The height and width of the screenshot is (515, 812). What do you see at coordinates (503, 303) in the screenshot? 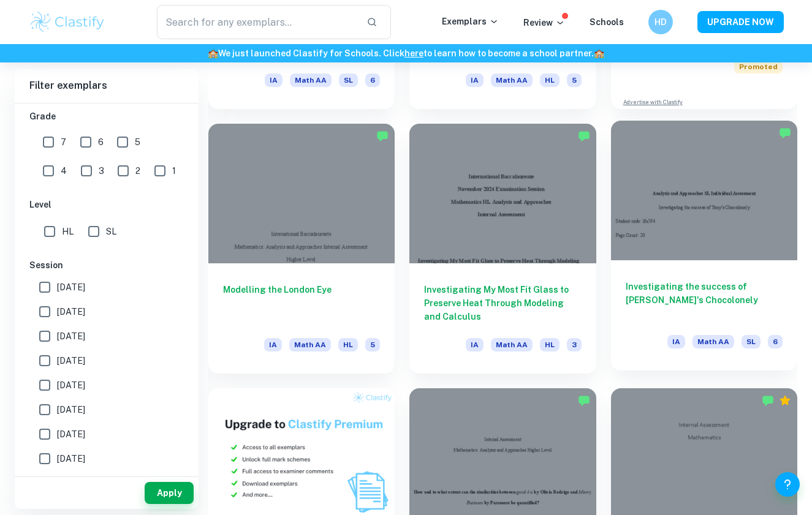
I see `h6: Investigating My Most Fit Glass to Preserve Heat Through Modeling and Calculus` at bounding box center [503, 303].